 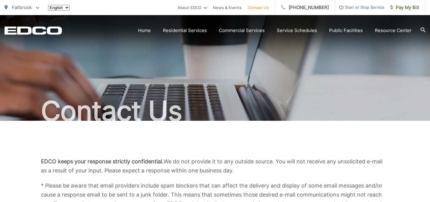 What do you see at coordinates (296, 31) in the screenshot?
I see `a: Service Schedules` at bounding box center [296, 31].